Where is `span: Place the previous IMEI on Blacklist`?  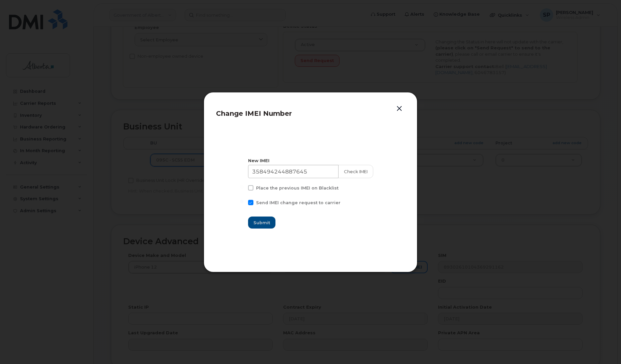 span: Place the previous IMEI on Blacklist is located at coordinates (297, 188).